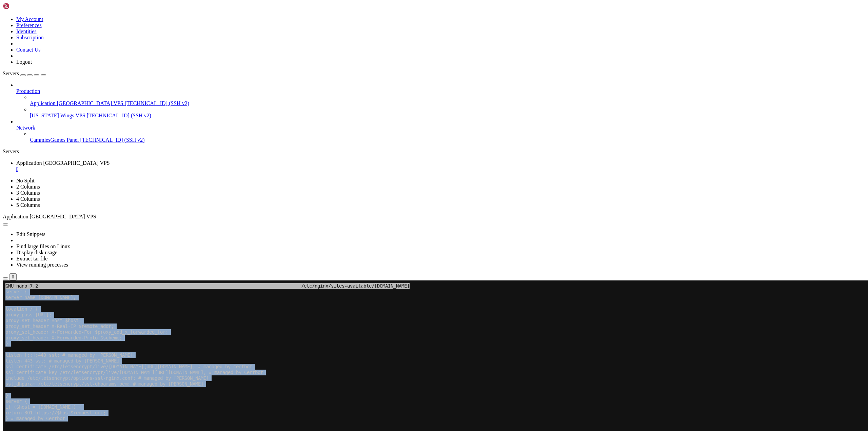 The image size is (868, 431). Describe the element at coordinates (391, 155) in the screenshot. I see `x-row: listen 80;` at that location.